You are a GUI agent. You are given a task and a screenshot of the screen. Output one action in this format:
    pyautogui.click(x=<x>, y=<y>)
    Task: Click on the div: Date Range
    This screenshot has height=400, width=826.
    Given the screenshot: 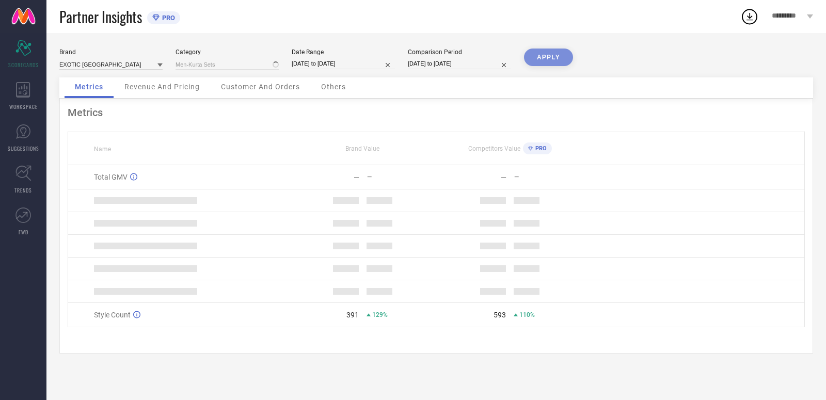 What is the action you would take?
    pyautogui.click(x=343, y=52)
    